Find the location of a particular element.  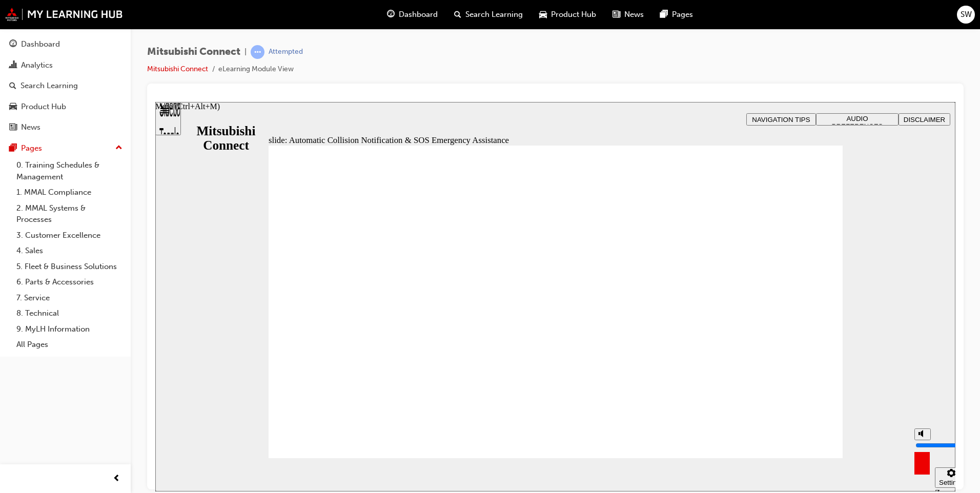

a: Analytics is located at coordinates (65, 65).